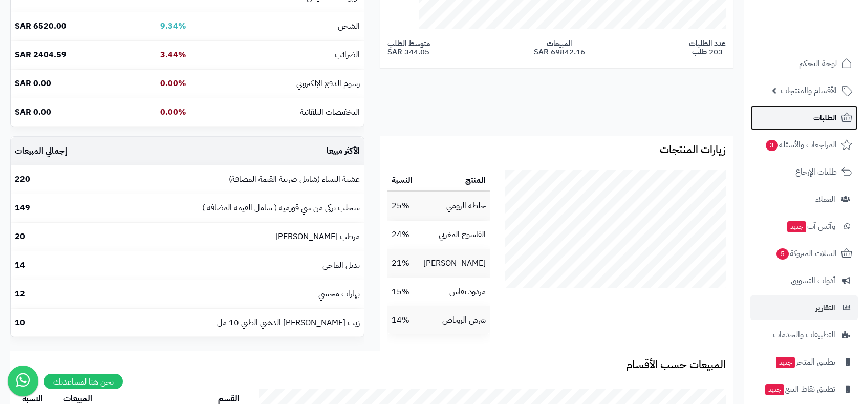 The width and height of the screenshot is (864, 404). Describe the element at coordinates (454, 235) in the screenshot. I see `td: الفاسوخ المغربي` at that location.